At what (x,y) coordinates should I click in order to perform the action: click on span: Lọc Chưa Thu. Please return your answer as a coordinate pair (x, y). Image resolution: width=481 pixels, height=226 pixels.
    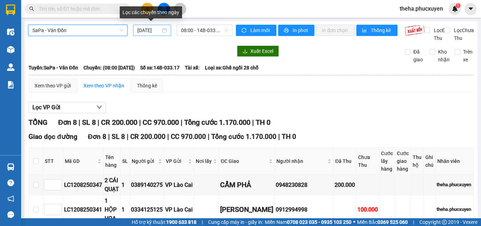
    Looking at the image, I should click on (463, 34).